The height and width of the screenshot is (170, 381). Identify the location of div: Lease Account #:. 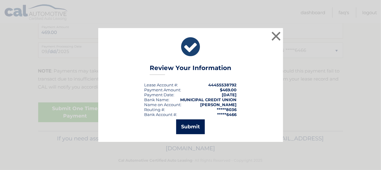
(161, 85).